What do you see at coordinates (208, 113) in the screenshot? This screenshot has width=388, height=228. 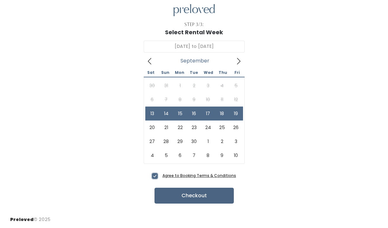 I see `span: September 17, 2025` at bounding box center [208, 113].